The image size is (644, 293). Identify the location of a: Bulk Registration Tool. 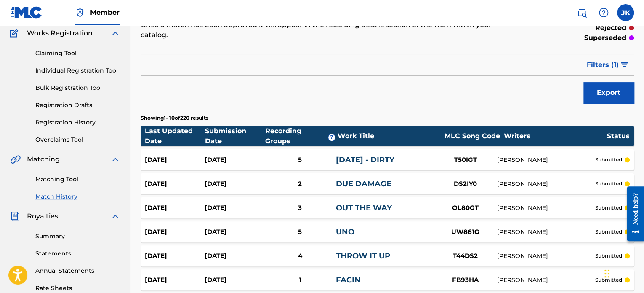
(78, 88).